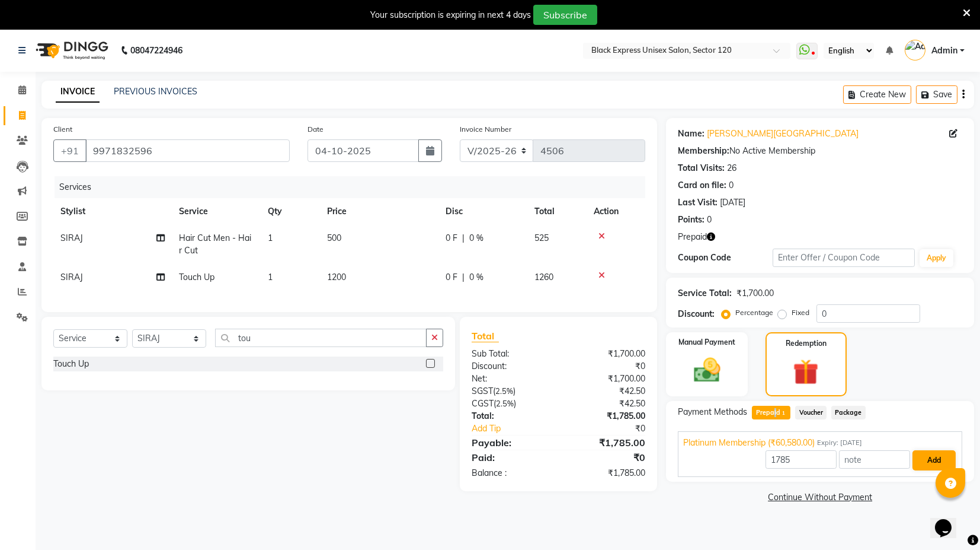 Image resolution: width=980 pixels, height=550 pixels. I want to click on button: +91, so click(70, 150).